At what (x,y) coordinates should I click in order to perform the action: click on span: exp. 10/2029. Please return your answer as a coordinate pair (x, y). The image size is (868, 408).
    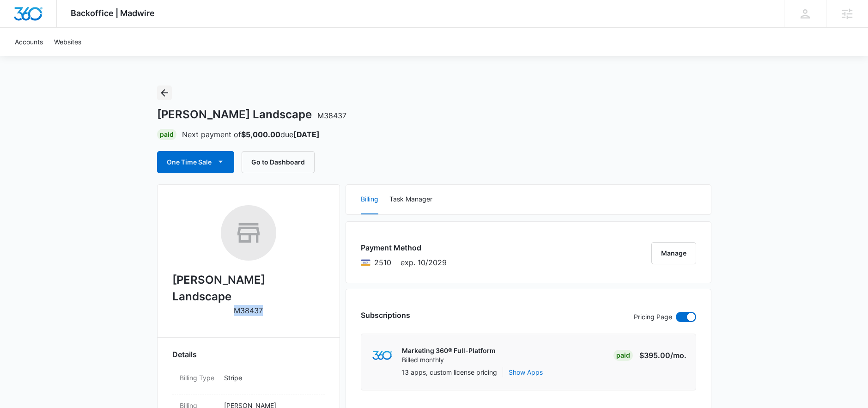
    Looking at the image, I should click on (423, 262).